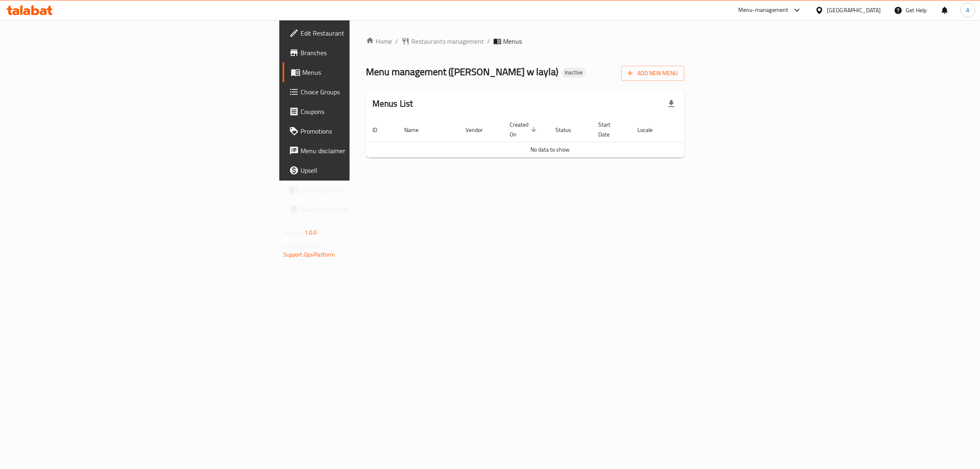 This screenshot has width=980, height=469. What do you see at coordinates (652, 73) in the screenshot?
I see `span: Add New Menu` at bounding box center [652, 73].